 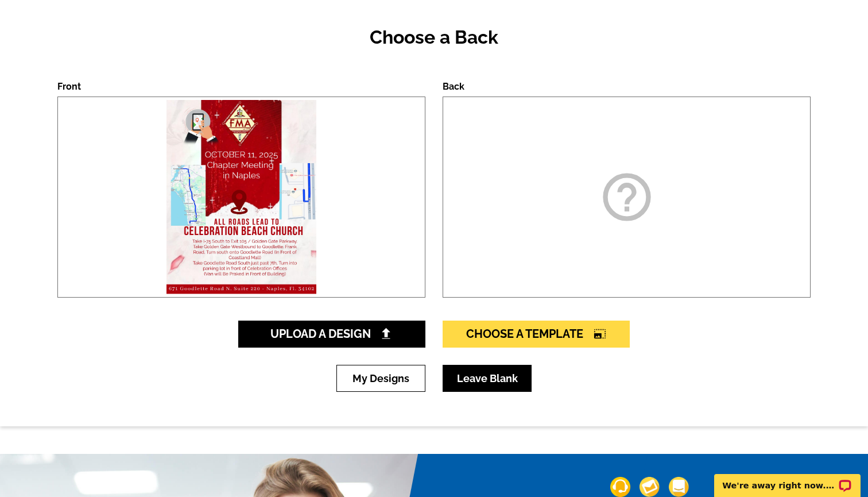 I want to click on a: Choose A Templatephoto_size_select_large, so click(x=537, y=334).